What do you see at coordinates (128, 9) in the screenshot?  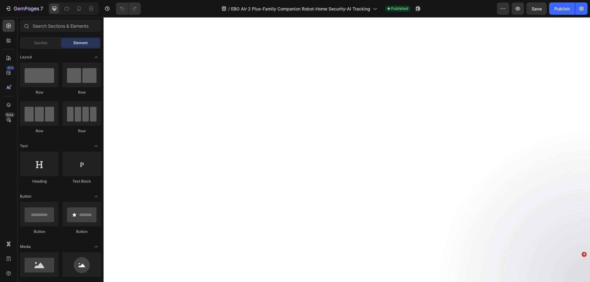 I see `div: Undo/Redo` at bounding box center [128, 9].